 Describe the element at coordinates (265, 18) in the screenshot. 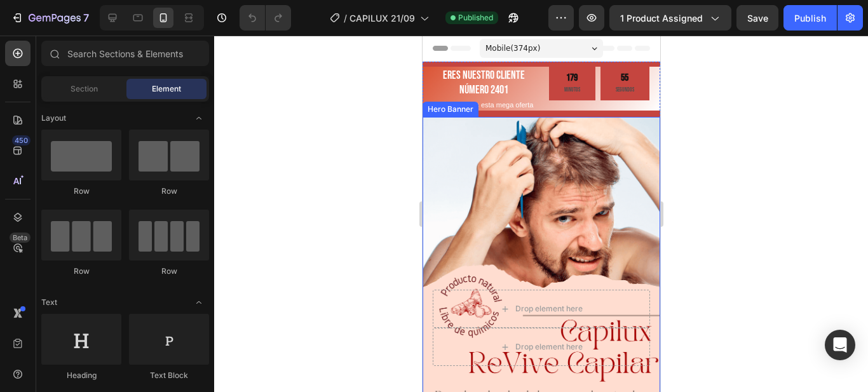

I see `div: Undo/Redo` at that location.